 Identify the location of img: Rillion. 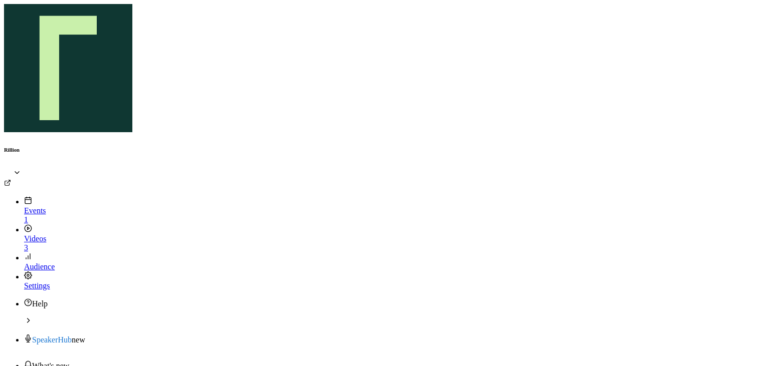
(68, 68).